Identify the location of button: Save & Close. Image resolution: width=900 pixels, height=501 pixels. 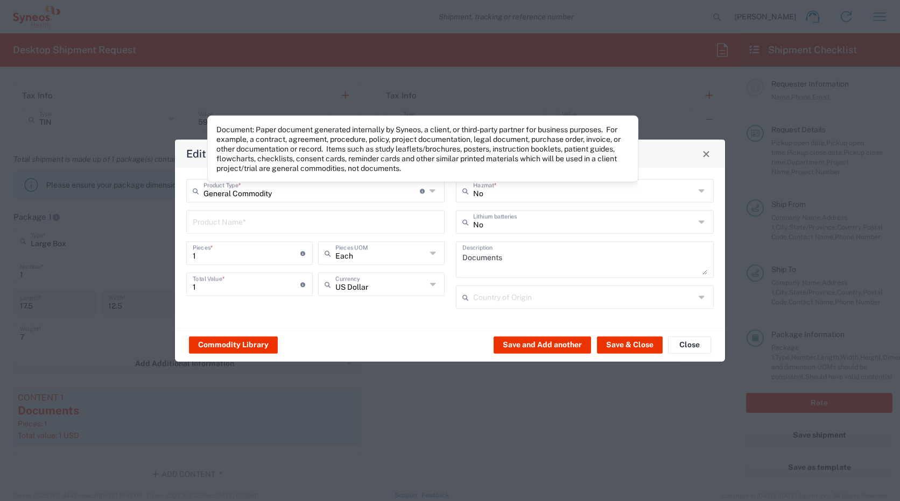
(630, 345).